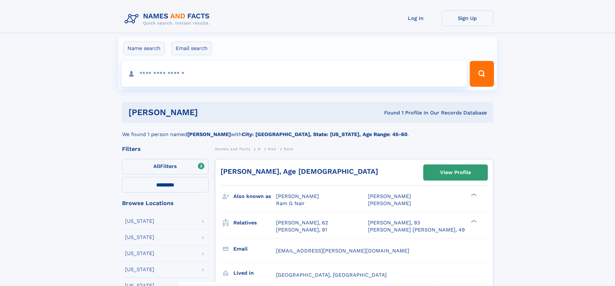 This screenshot has width=615, height=286. I want to click on a: Log In, so click(416, 18).